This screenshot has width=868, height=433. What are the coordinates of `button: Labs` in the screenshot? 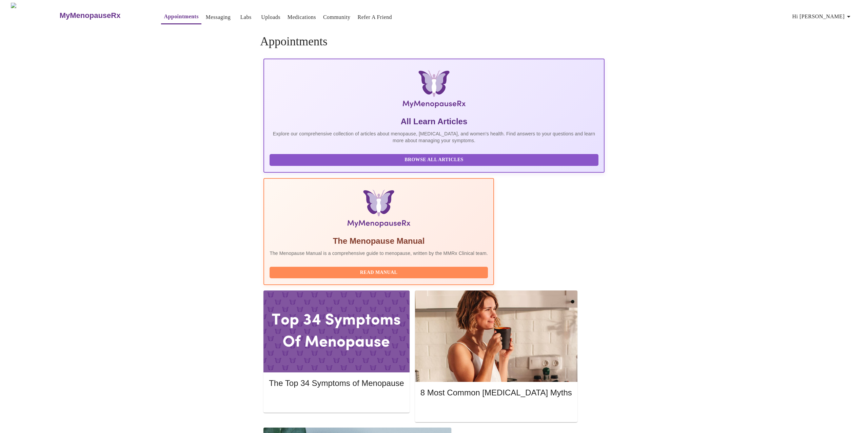 It's located at (246, 18).